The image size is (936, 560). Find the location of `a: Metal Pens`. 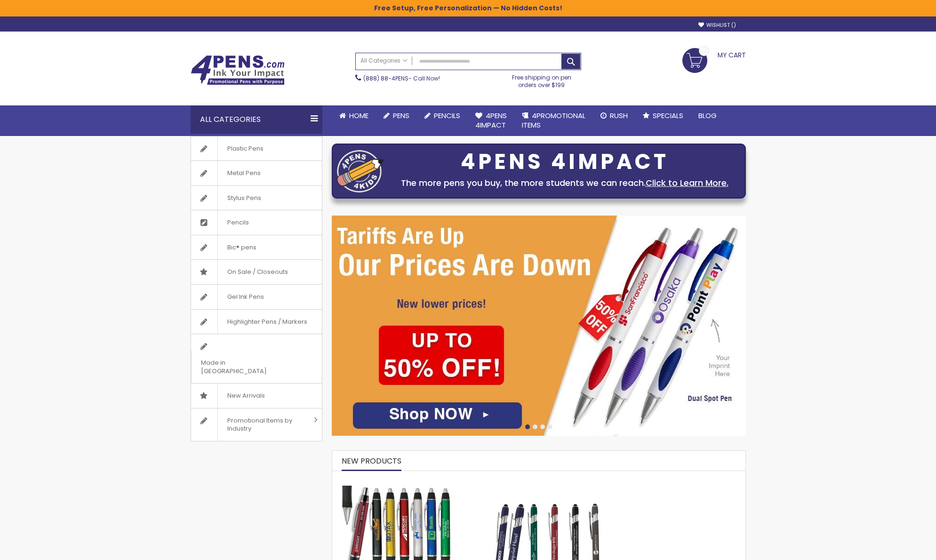

a: Metal Pens is located at coordinates (256, 173).